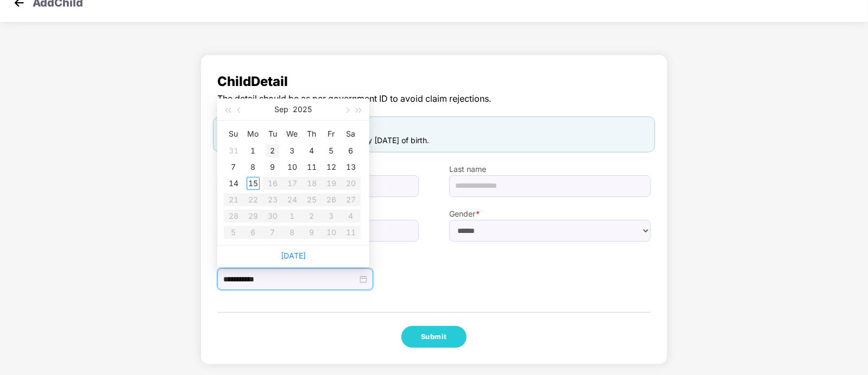 The image size is (868, 375). What do you see at coordinates (434, 82) in the screenshot?
I see `span: Child Detail` at bounding box center [434, 82].